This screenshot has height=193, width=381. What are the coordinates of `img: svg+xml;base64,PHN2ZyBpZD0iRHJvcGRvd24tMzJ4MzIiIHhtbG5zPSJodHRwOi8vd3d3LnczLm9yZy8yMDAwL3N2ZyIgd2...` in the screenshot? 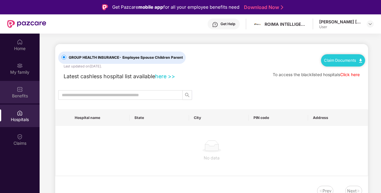 It's located at (370, 24).